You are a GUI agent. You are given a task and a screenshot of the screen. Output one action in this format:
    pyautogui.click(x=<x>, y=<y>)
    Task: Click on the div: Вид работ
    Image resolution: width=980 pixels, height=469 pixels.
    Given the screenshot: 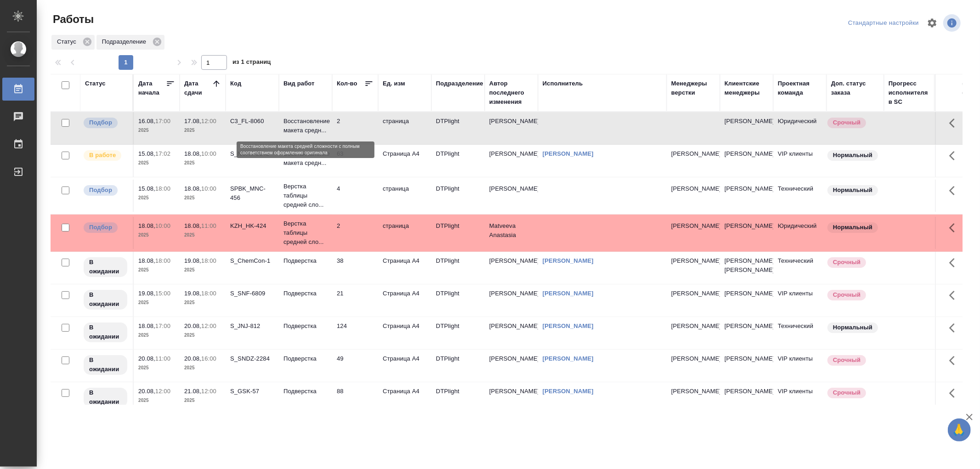 What is the action you would take?
    pyautogui.click(x=299, y=84)
    